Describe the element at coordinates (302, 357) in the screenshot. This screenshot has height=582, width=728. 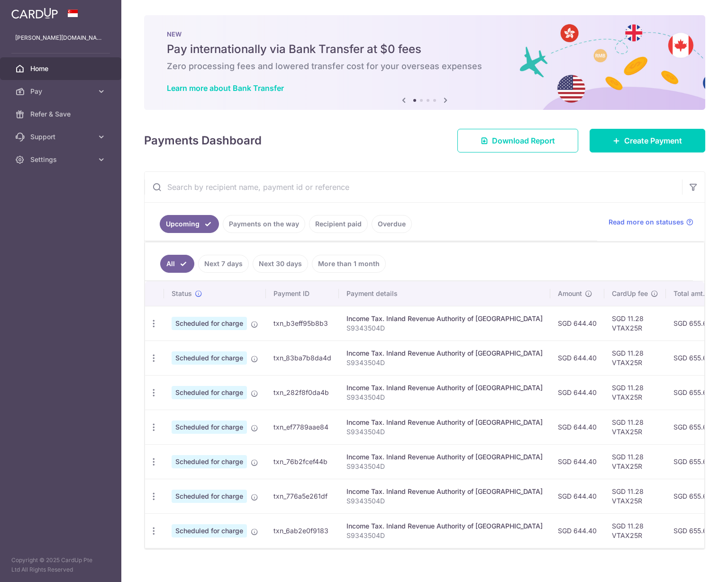
I see `td: txn_83ba7b8da4d` at that location.